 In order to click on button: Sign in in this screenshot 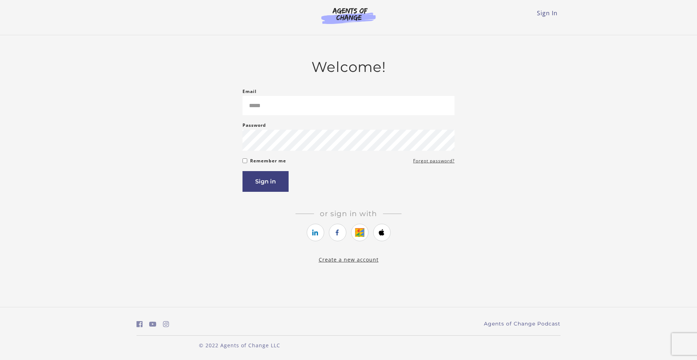, I will do `click(265, 181)`.